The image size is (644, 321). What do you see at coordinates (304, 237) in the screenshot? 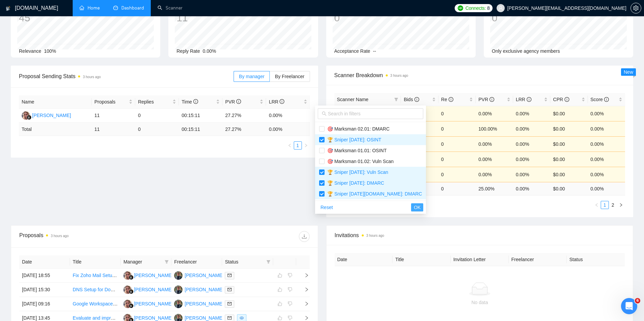
I see `button: download` at bounding box center [304, 237].